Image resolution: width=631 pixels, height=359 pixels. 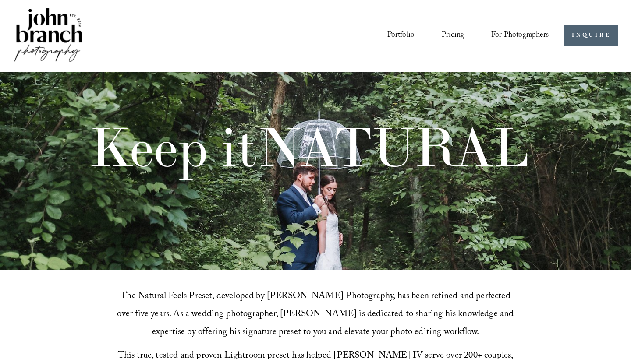 What do you see at coordinates (309, 147) in the screenshot?
I see `h1: Keep it` at bounding box center [309, 147].